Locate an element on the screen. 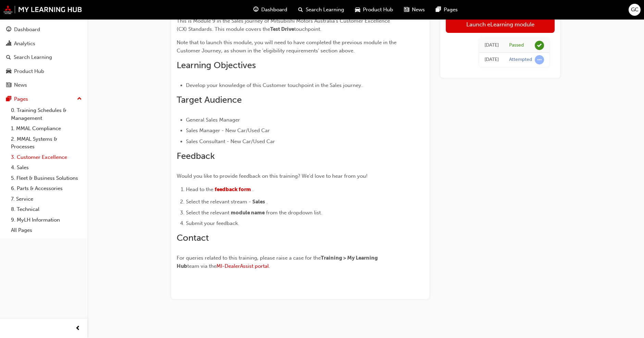  a: All Pages is located at coordinates (46, 230).